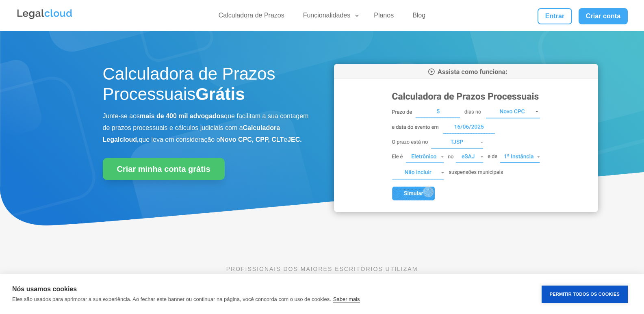 The height and width of the screenshot is (314, 644). Describe the element at coordinates (191, 133) in the screenshot. I see `b: Calculadora Legalcloud,` at that location.